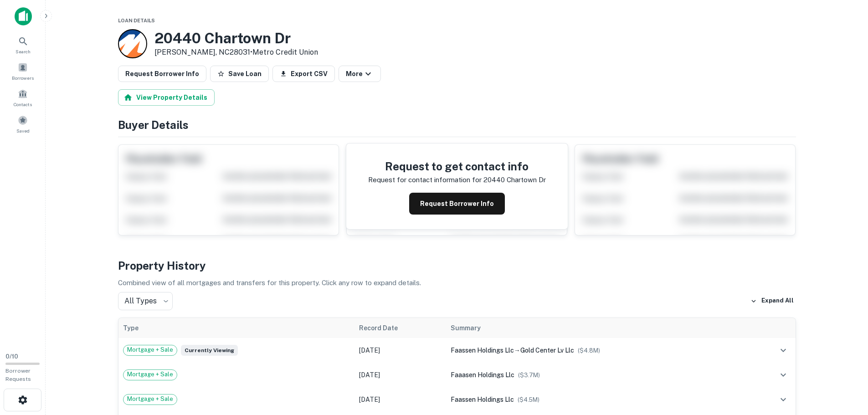 This screenshot has width=868, height=415. I want to click on a: Search, so click(23, 44).